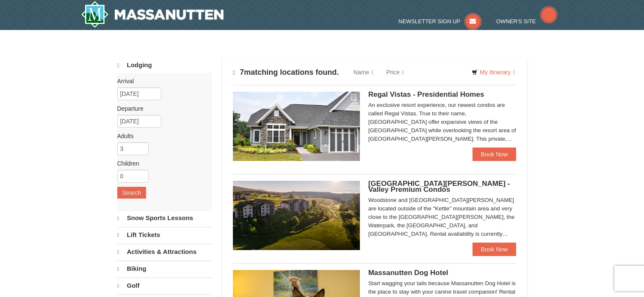 Image resolution: width=644 pixels, height=297 pixels. I want to click on label: Adults, so click(161, 136).